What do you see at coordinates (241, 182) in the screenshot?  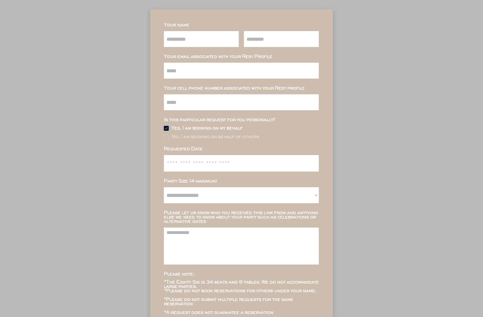 I see `div: Party Size (4 maximum)` at bounding box center [241, 182].